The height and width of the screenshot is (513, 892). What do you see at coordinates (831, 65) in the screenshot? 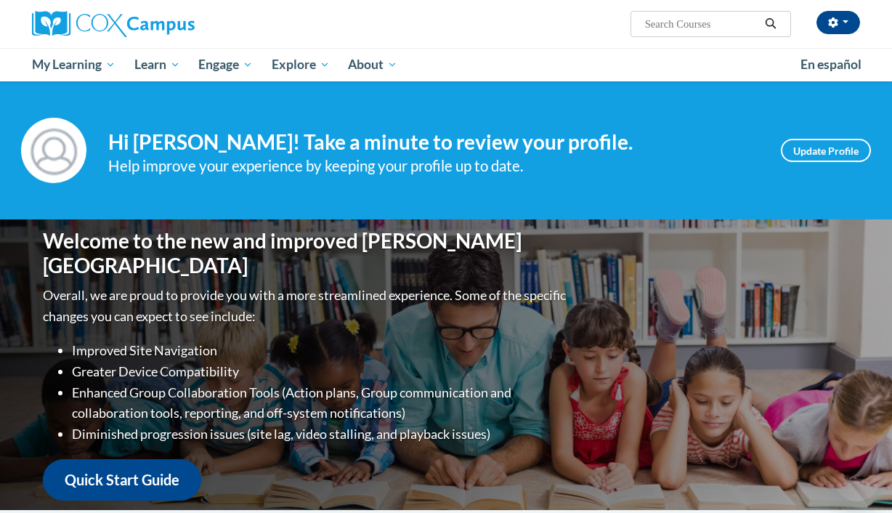
I see `a: En español` at bounding box center [831, 65].